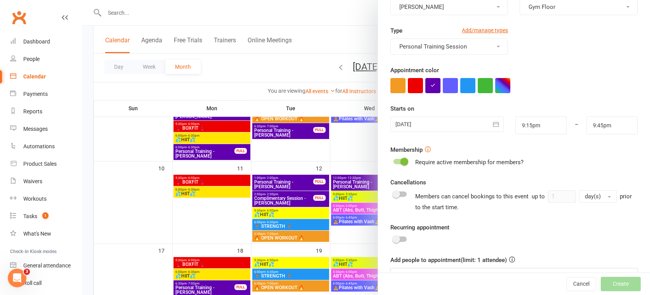 The width and height of the screenshot is (650, 295). I want to click on span: 3, so click(27, 272).